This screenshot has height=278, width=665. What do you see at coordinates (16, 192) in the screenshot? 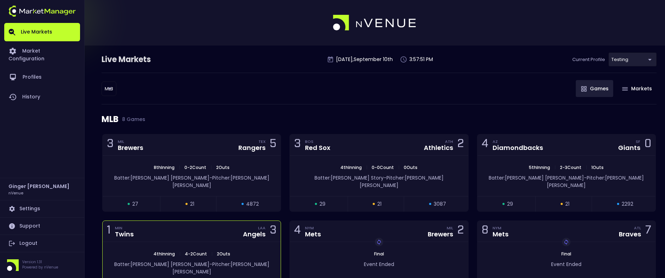
I see `h3: nVenue` at bounding box center [16, 192].